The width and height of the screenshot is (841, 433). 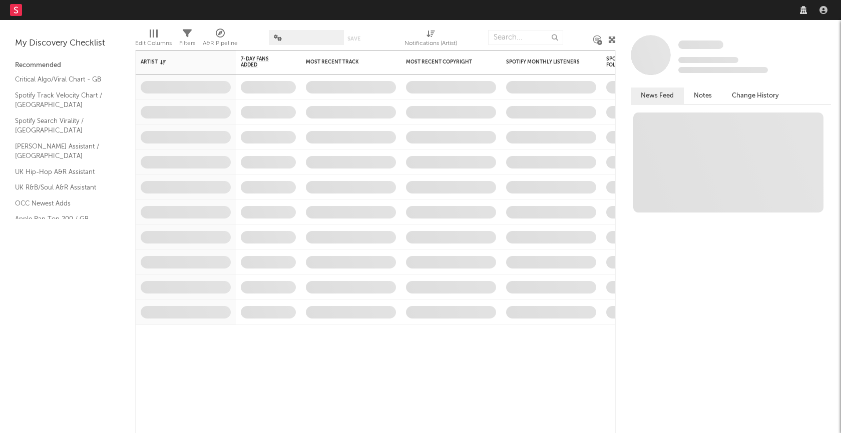 I want to click on a: Some Artist, so click(x=701, y=45).